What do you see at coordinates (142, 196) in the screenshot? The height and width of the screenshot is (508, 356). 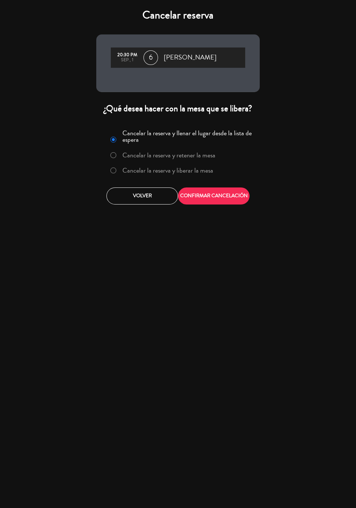 I see `button: Volver` at bounding box center [142, 196].